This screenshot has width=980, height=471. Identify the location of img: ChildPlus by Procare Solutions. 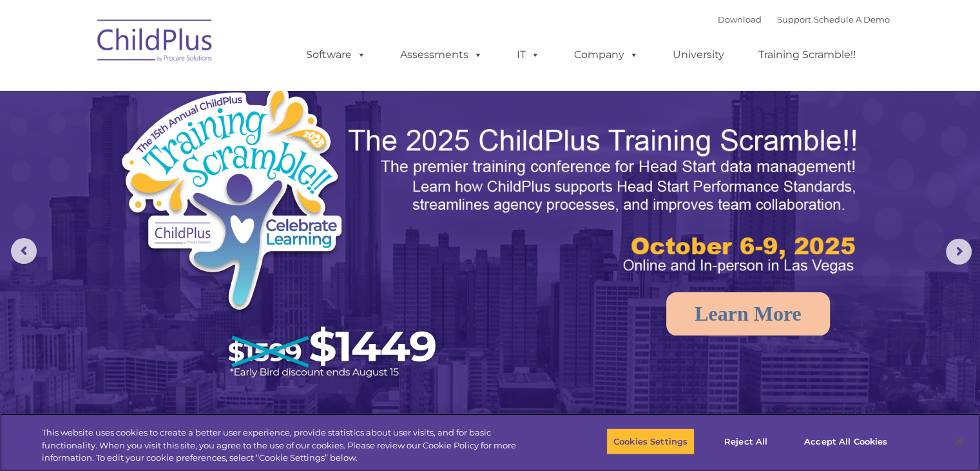
(155, 42).